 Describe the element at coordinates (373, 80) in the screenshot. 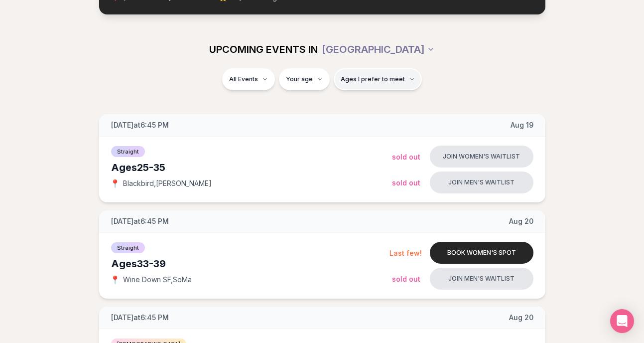

I see `span: Ages I prefer to meet` at that location.